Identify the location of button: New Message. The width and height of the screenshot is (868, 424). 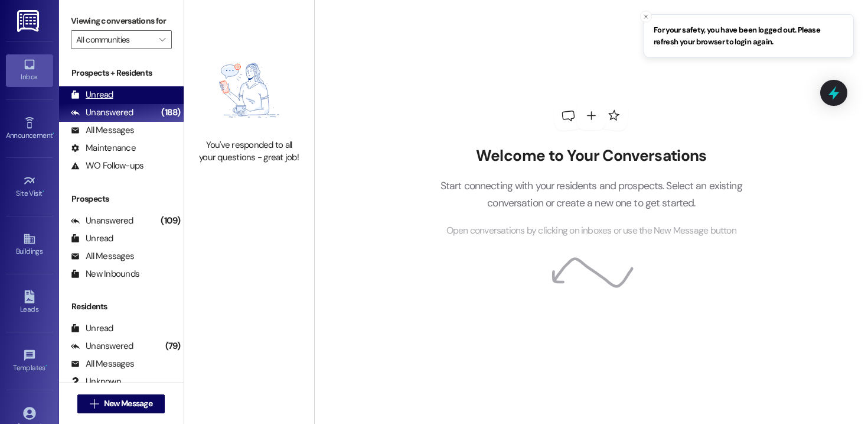
(121, 403).